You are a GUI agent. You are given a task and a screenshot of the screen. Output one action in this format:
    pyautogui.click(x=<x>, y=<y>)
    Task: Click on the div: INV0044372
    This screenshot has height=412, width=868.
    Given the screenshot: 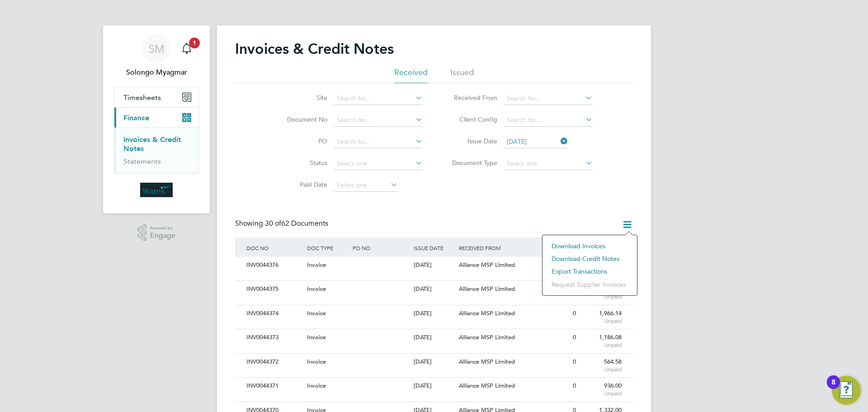 What is the action you would take?
    pyautogui.click(x=275, y=362)
    